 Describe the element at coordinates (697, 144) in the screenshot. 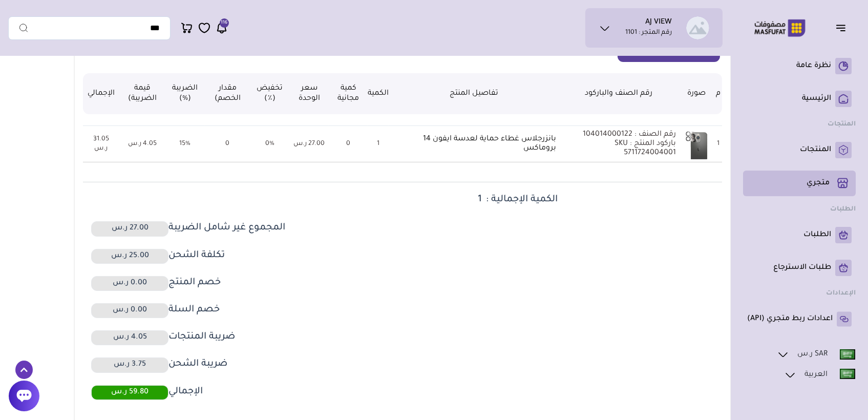

I see `img: Image Description` at that location.